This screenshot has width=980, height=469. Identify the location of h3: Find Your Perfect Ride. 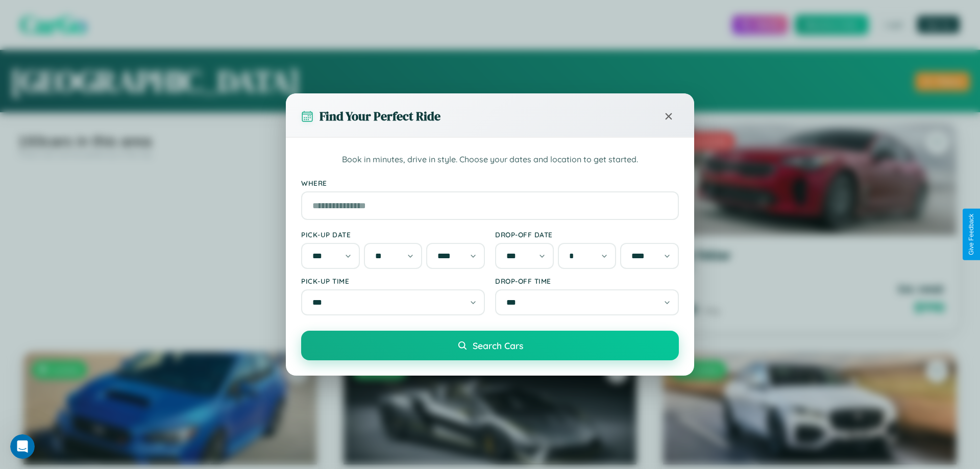
(380, 116).